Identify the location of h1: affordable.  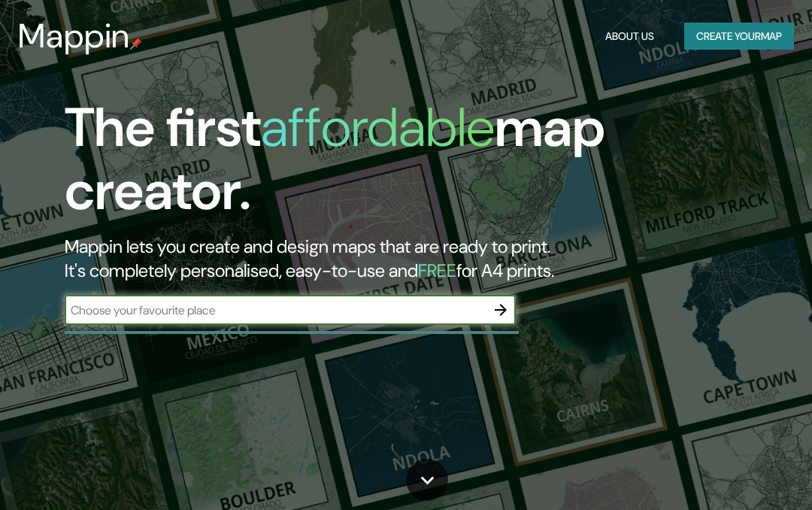
(377, 127).